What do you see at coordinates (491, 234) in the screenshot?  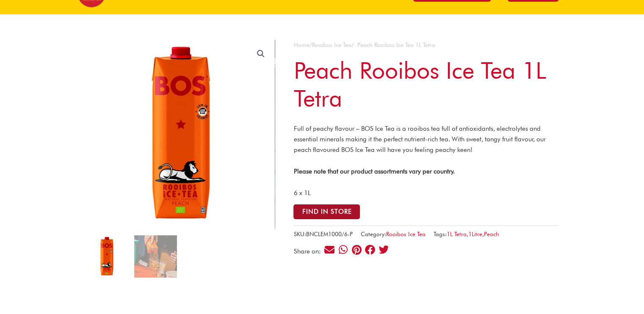 I see `a: Peach` at bounding box center [491, 234].